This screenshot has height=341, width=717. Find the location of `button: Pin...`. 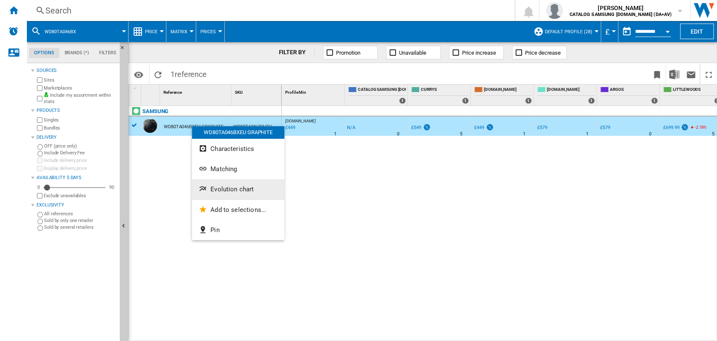

button: Pin... is located at coordinates (238, 230).